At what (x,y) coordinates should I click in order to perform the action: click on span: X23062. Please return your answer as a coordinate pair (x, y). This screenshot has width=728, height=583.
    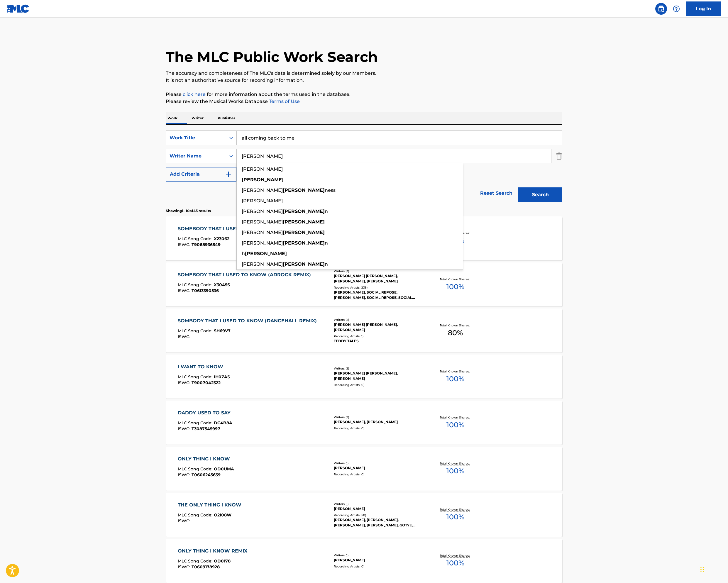
    Looking at the image, I should click on (221, 239).